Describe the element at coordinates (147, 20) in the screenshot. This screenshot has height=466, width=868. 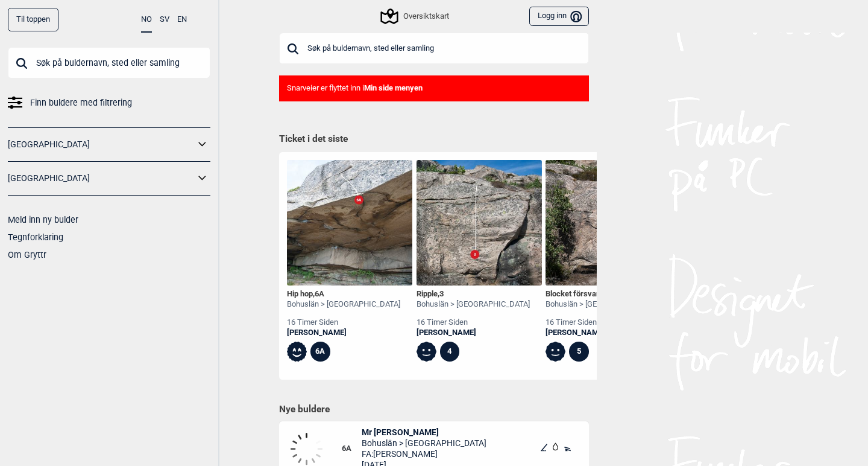
I see `button: NO` at that location.